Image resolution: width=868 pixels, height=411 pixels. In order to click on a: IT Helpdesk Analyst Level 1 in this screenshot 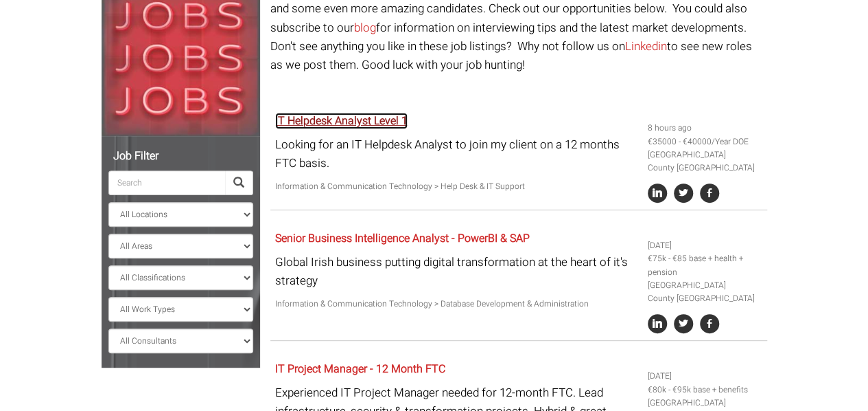, I will do `click(341, 121)`.